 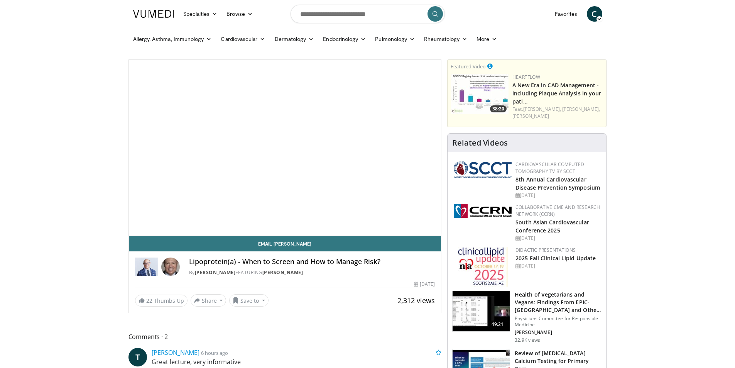 I want to click on span: 38:20, so click(x=498, y=109).